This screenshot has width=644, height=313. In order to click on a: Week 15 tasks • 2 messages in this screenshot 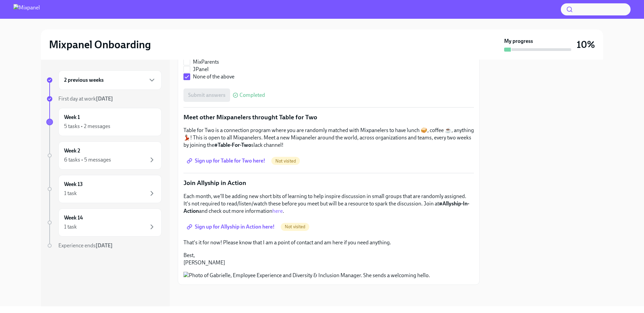, I will do `click(104, 122)`.